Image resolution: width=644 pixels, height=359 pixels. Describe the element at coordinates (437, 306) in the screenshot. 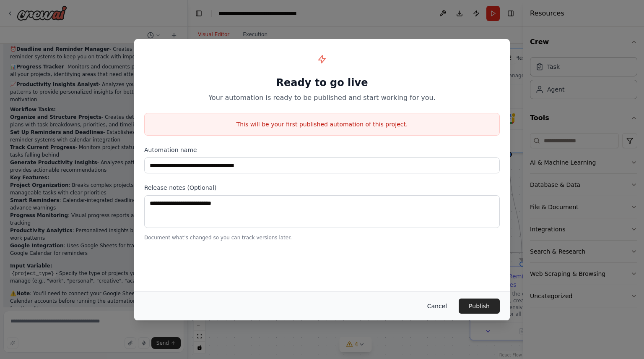

I see `button: Cancel` at that location.